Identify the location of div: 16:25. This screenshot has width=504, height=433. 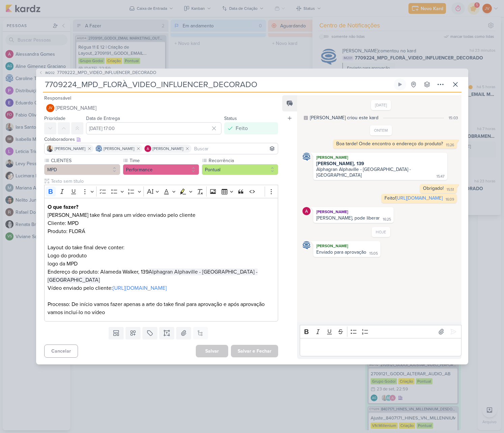
(387, 220).